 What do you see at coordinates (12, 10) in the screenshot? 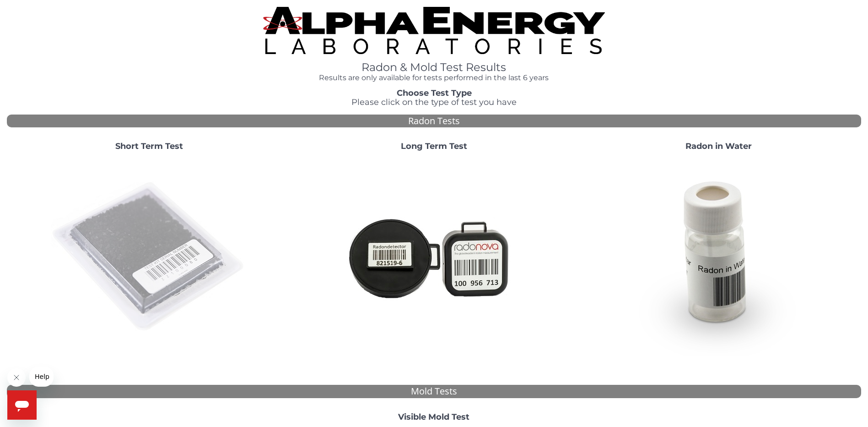
I see `span: Help` at bounding box center [12, 10].